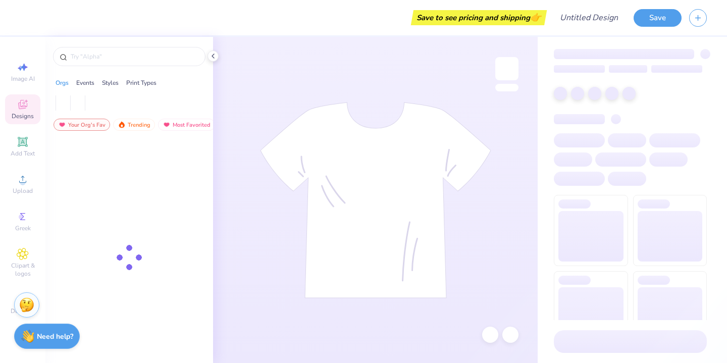  I want to click on span: Greek, so click(23, 228).